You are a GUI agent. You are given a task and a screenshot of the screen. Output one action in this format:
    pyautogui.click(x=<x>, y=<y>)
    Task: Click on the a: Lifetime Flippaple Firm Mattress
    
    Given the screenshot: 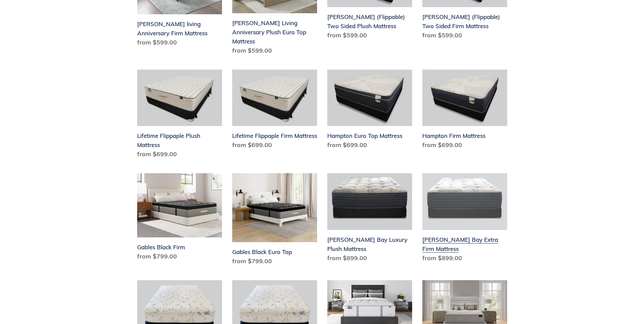 What is the action you would take?
    pyautogui.click(x=275, y=111)
    